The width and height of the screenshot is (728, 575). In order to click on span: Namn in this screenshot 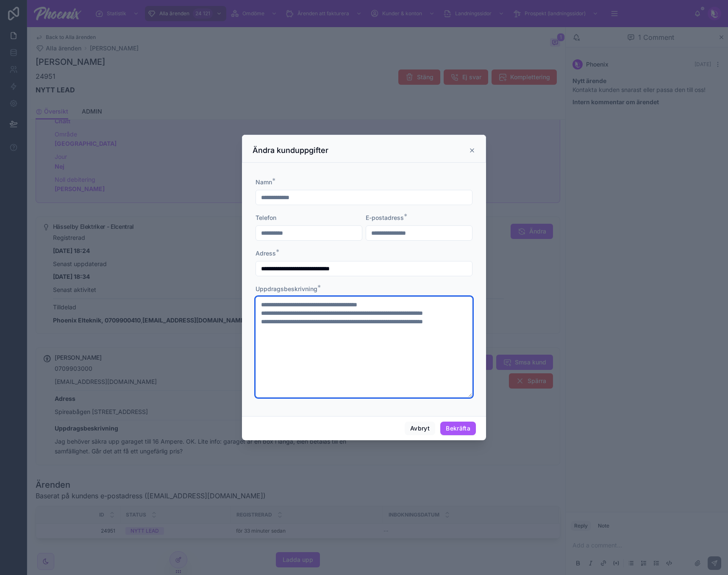, I will do `click(264, 182)`.